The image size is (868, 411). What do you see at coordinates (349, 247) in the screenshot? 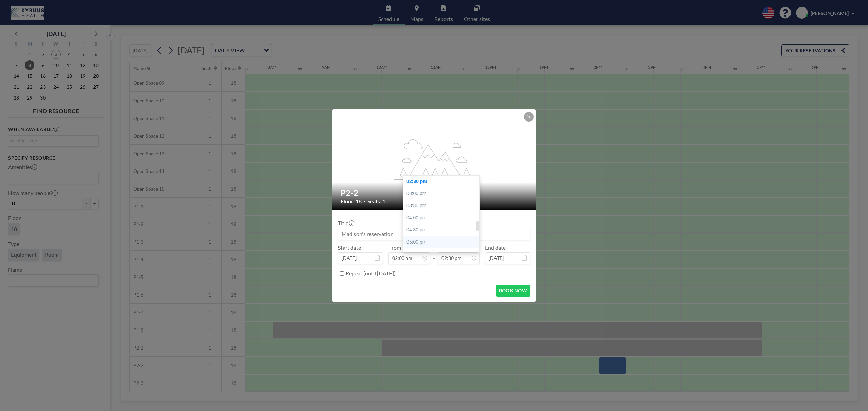
I see `label: Start date` at bounding box center [349, 247].